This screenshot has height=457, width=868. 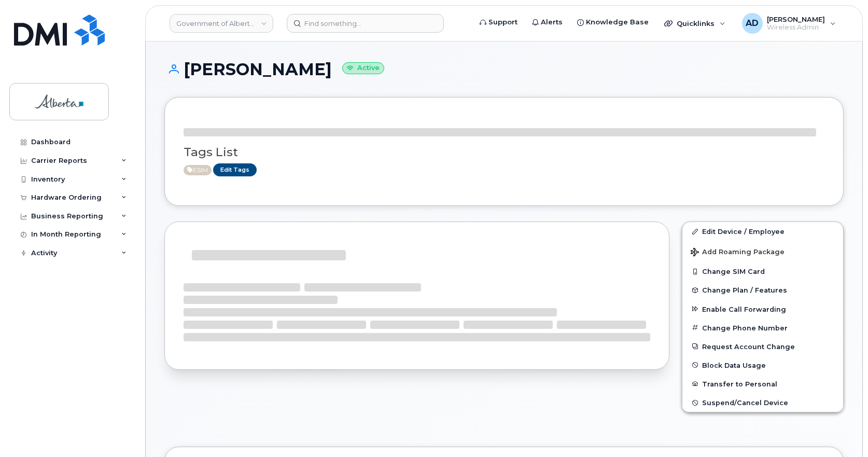 I want to click on a: Edit Tags, so click(x=235, y=169).